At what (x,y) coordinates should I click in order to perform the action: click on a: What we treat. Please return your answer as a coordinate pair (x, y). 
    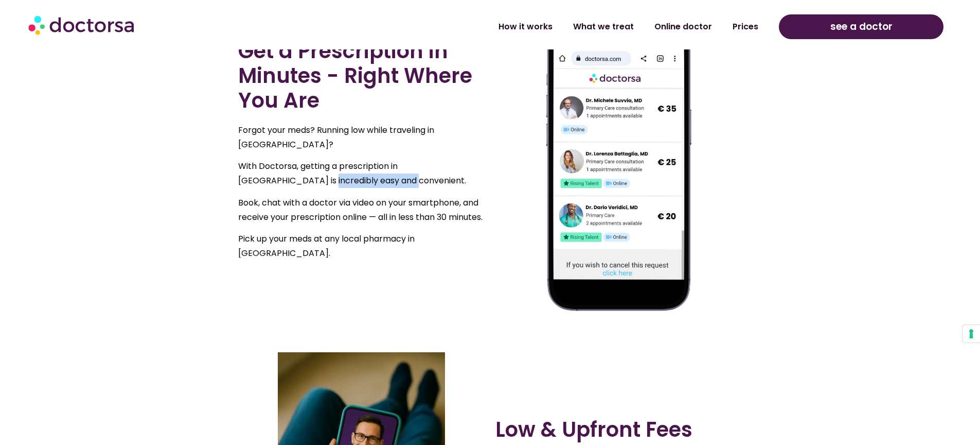
    Looking at the image, I should click on (604, 27).